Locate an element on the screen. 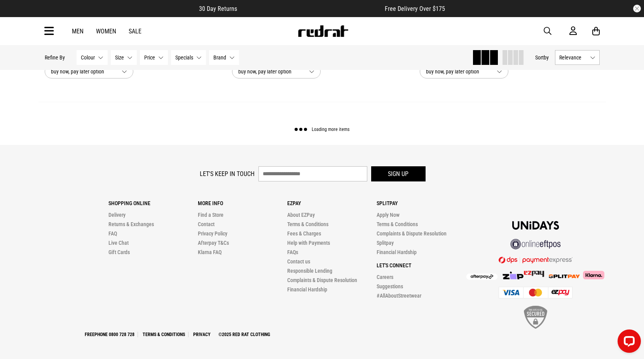  img: Zip is located at coordinates (513, 275).